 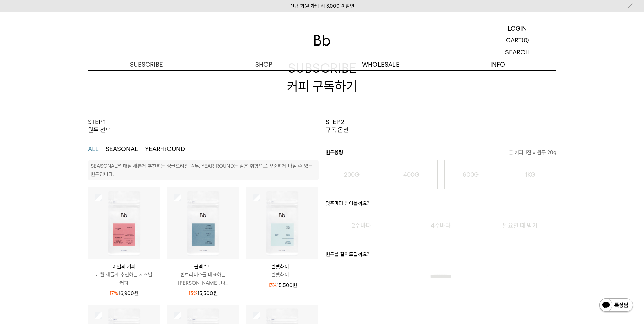 What do you see at coordinates (202, 170) in the screenshot?
I see `p: SEASONAL은 매월 새롭게 추천하는 싱글오리진 원두, YEAR-ROUND는 같은 취향으로 꾸준하게 마실 수 있는 원두입니다.` at bounding box center [202, 170].